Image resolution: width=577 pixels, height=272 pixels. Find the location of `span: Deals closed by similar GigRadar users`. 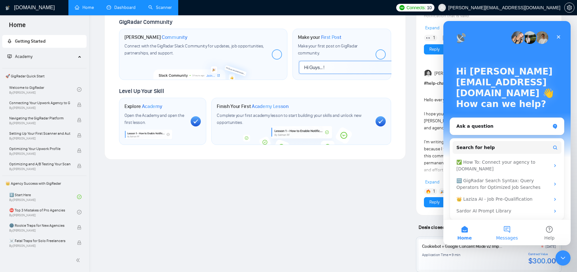

span: Deals closed by similar GigRadar users is located at coordinates (459, 227).